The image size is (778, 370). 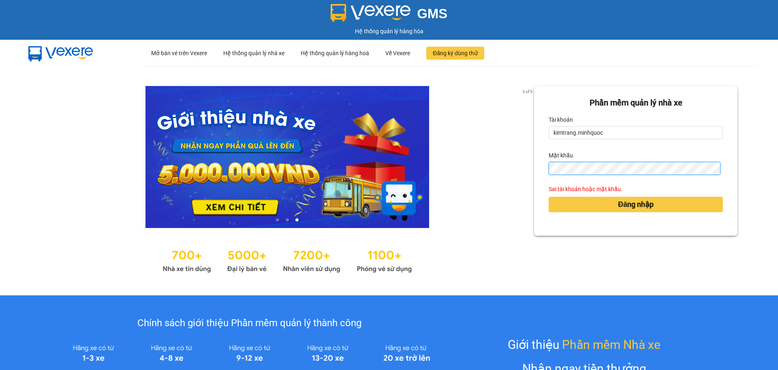 What do you see at coordinates (179, 53) in the screenshot?
I see `div: Mở bán vé trên Vexere` at bounding box center [179, 53].